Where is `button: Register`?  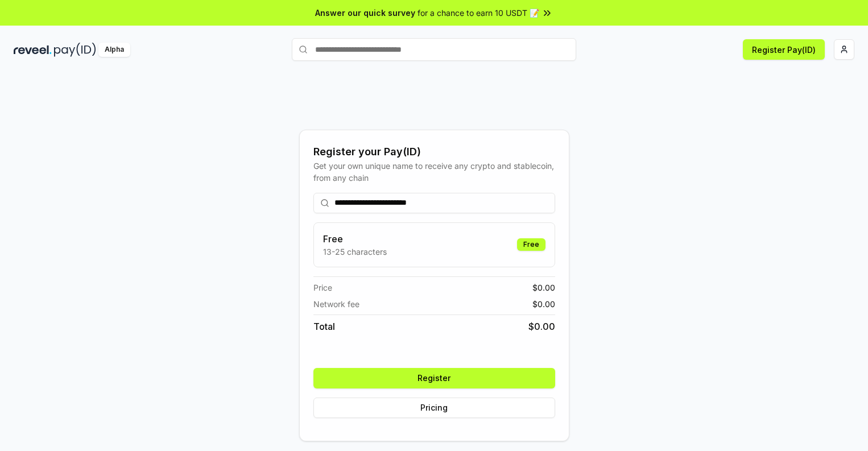 button: Register is located at coordinates (434, 378).